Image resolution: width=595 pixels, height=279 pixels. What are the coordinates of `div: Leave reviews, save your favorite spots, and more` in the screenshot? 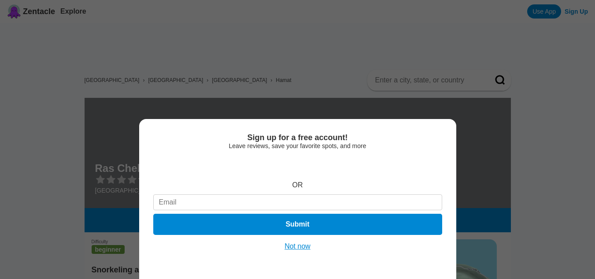 It's located at (298, 146).